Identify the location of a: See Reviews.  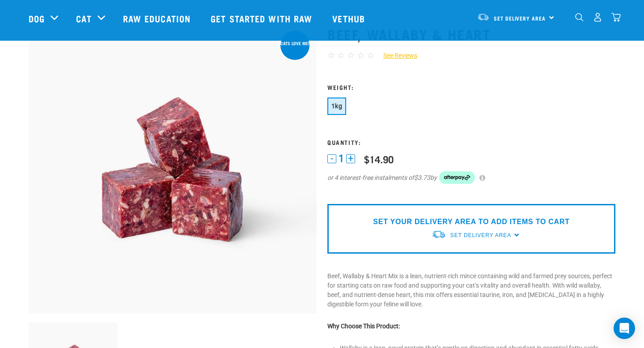
(396, 55).